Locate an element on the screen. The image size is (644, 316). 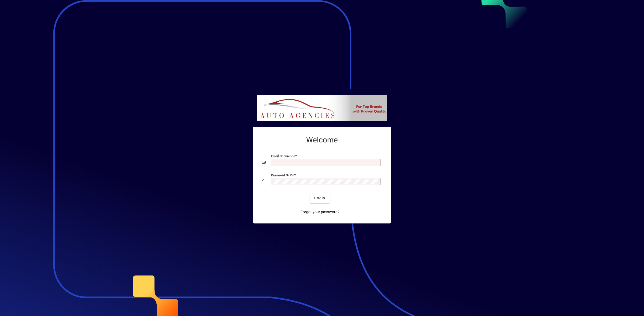
button: Login is located at coordinates (319, 198).